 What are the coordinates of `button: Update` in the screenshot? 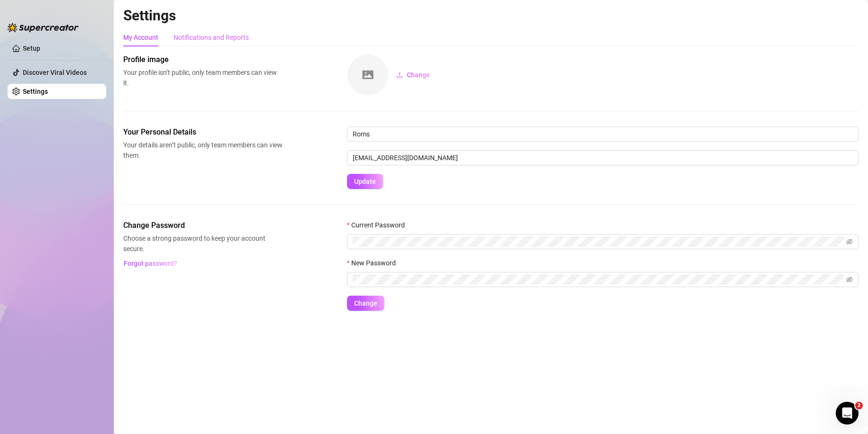 It's located at (365, 182).